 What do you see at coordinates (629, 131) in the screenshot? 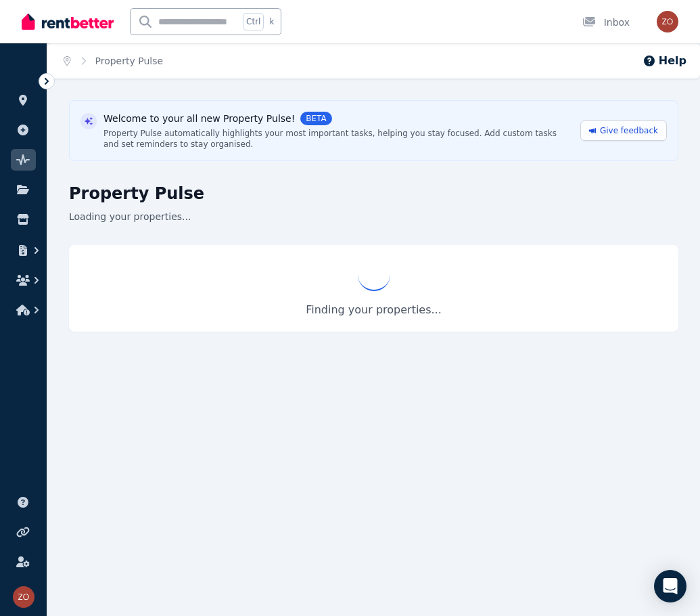
I see `span: Give feedback` at bounding box center [629, 131].